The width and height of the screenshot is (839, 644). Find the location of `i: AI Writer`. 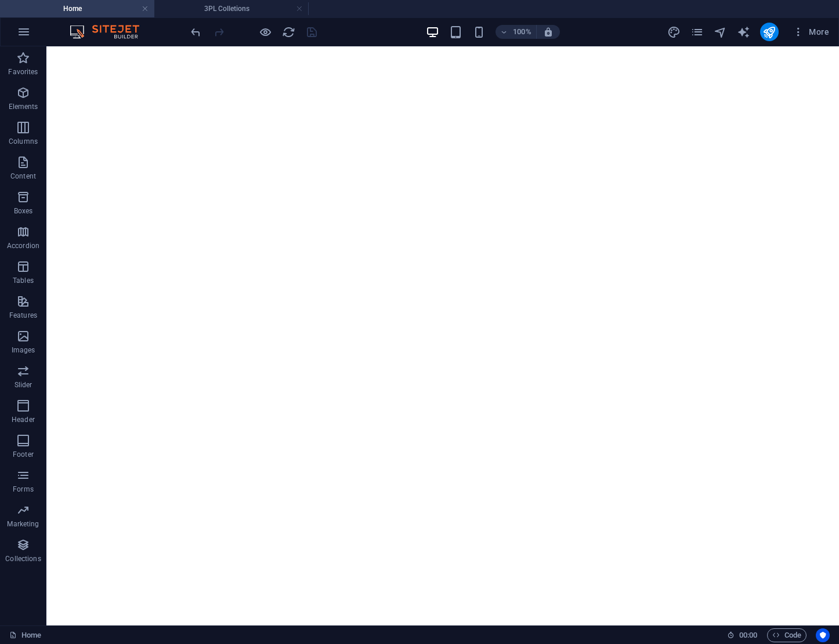

i: AI Writer is located at coordinates (743, 32).